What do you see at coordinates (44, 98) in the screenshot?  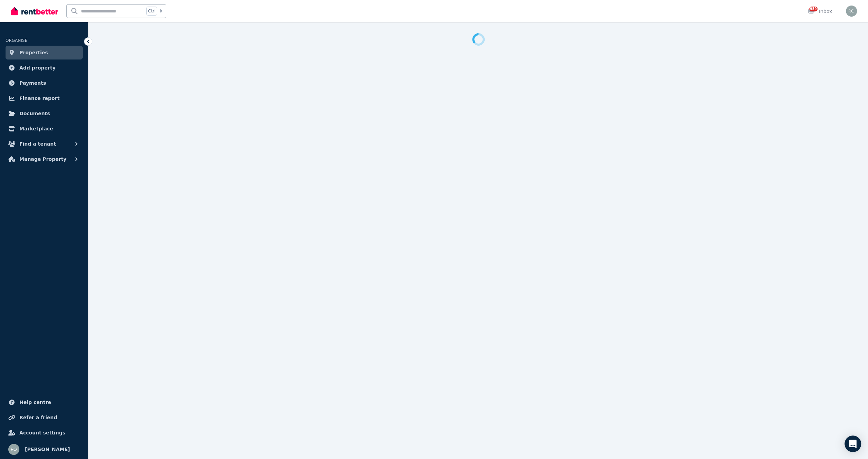 I see `a: Finance report` at bounding box center [44, 98].